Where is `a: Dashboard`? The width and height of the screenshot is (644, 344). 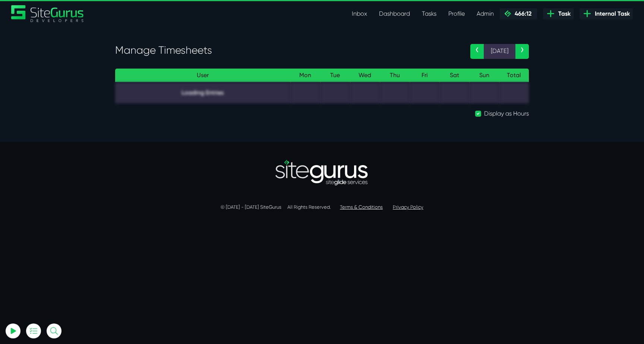
a: Dashboard is located at coordinates (394, 14).